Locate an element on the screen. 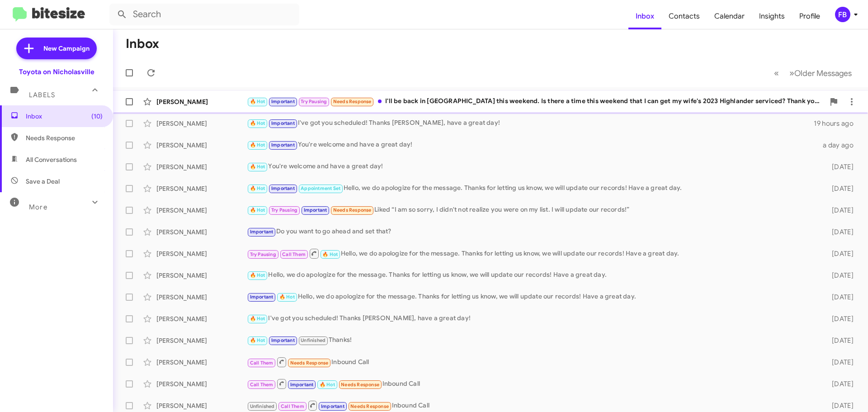  button: FB is located at coordinates (843, 14).